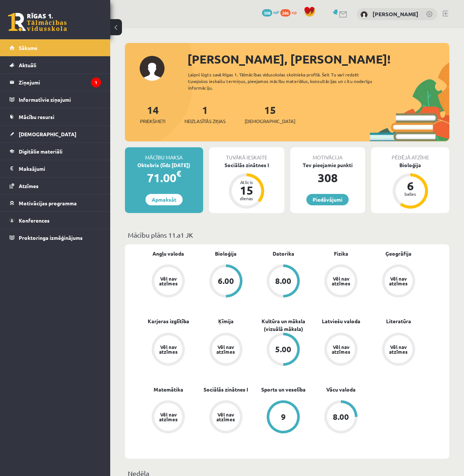 The height and width of the screenshot is (476, 464). I want to click on a: 286 xp, so click(290, 13).